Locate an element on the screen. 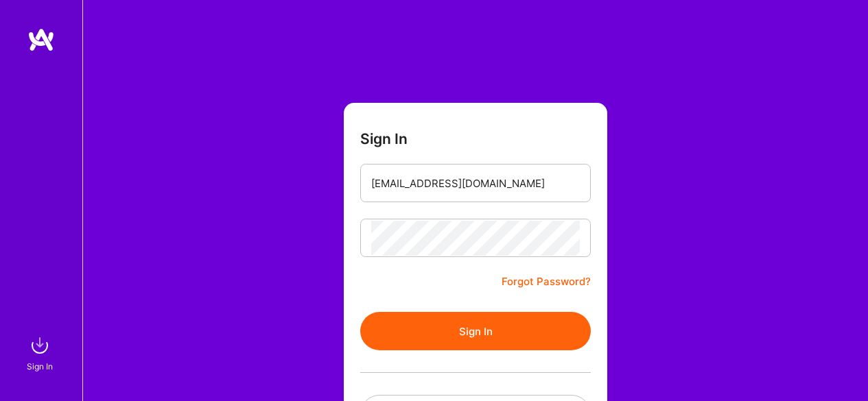  img: logo is located at coordinates (41, 40).